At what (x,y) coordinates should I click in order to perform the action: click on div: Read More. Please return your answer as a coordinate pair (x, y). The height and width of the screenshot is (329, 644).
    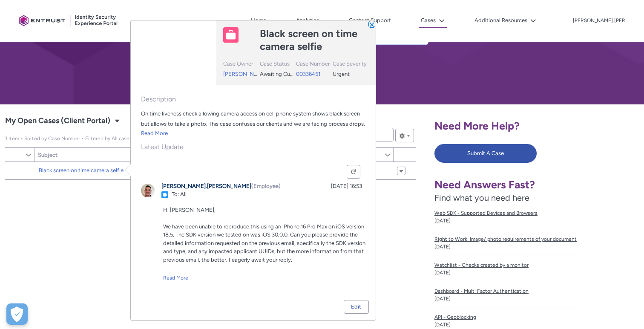
    Looking at the image, I should click on (264, 278).